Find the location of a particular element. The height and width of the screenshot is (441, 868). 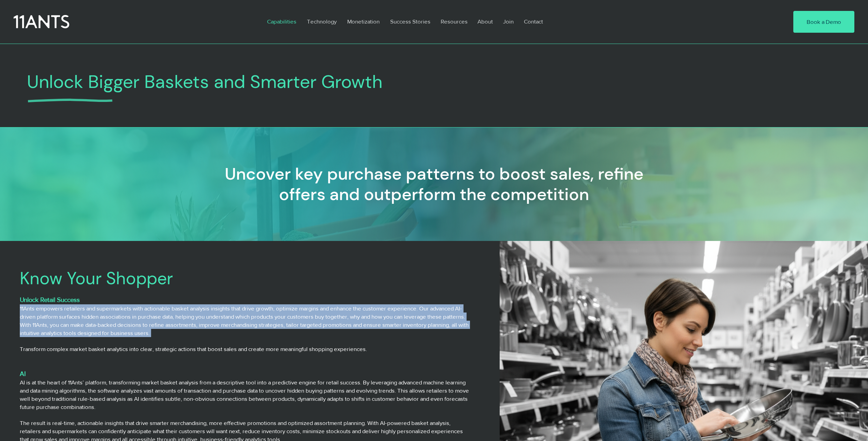

a: Monetization is located at coordinates (363, 21).